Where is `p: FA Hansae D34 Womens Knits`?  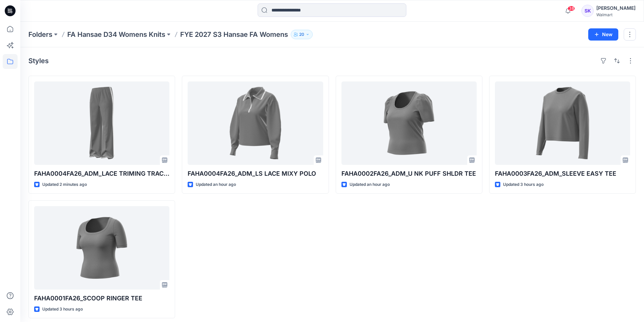 p: FA Hansae D34 Womens Knits is located at coordinates (116, 34).